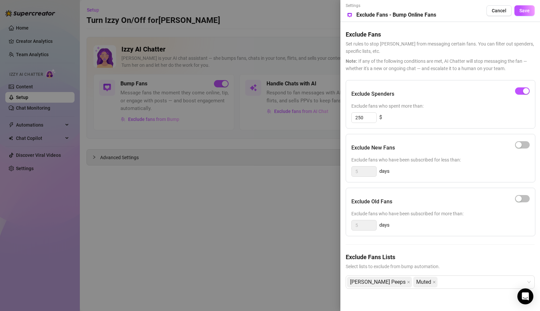 The height and width of the screenshot is (311, 540). I want to click on span: Exclude fans who have been subscribed for less than:, so click(440, 160).